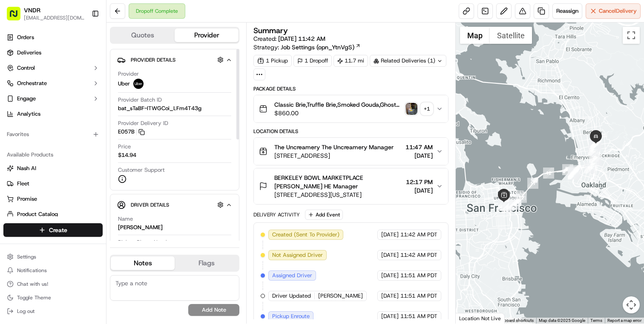 The width and height of the screenshot is (644, 324). I want to click on span: Analytics, so click(28, 114).